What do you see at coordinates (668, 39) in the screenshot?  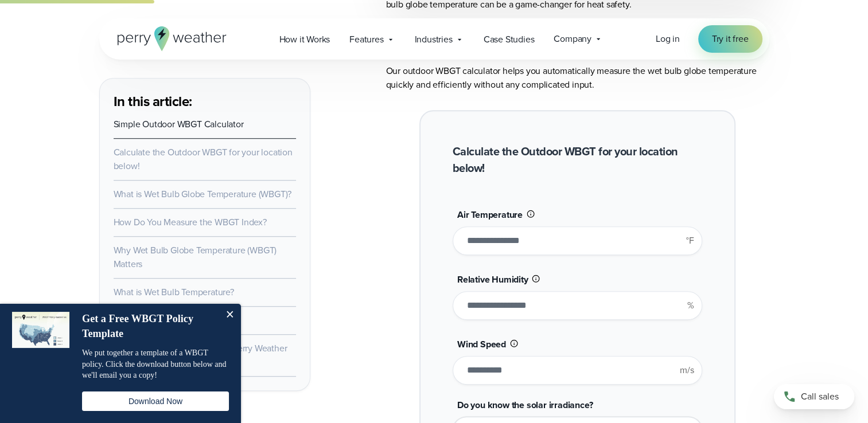 I see `a: Log in` at bounding box center [668, 39].